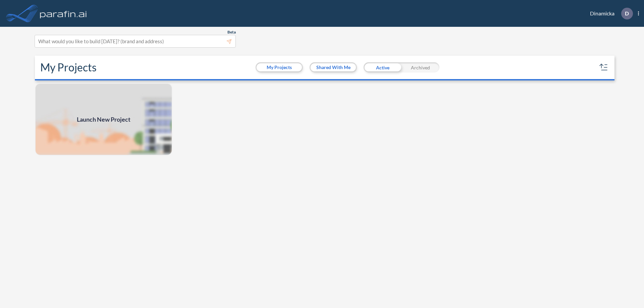 This screenshot has width=644, height=308. Describe the element at coordinates (333, 67) in the screenshot. I see `button: Shared With Me` at that location.